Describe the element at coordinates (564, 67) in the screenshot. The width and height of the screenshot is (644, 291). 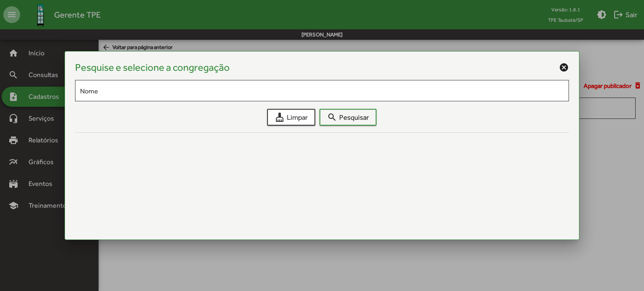
I see `mat-icon: cancel` at that location.